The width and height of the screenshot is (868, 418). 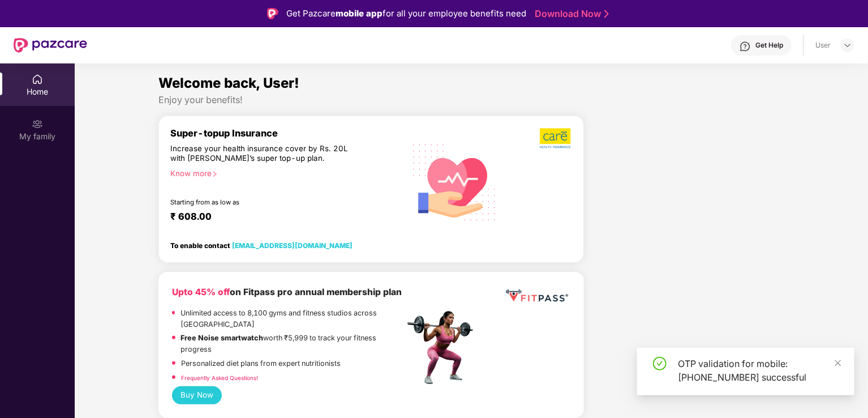 What do you see at coordinates (406, 13) in the screenshot?
I see `div: Get Pazcare for all your employee benefits need` at bounding box center [406, 13].